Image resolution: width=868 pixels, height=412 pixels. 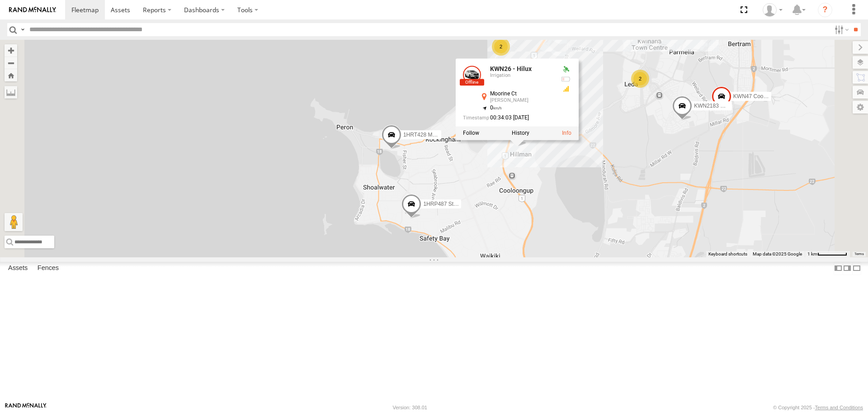 What do you see at coordinates (860, 107) in the screenshot?
I see `label: Map Settings` at bounding box center [860, 107].